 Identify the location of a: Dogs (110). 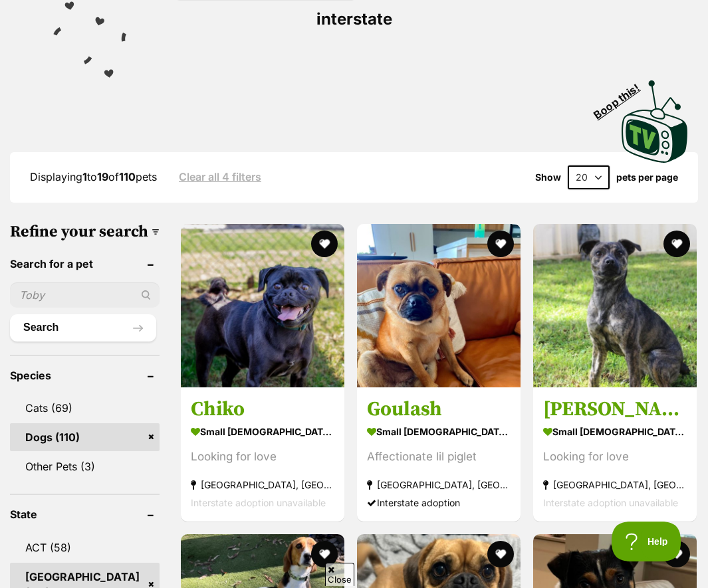
(84, 438).